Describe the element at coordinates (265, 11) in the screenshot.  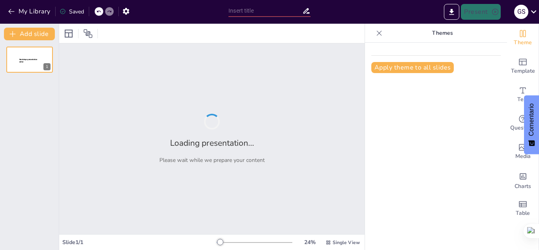
I see `input: Insert title` at that location.